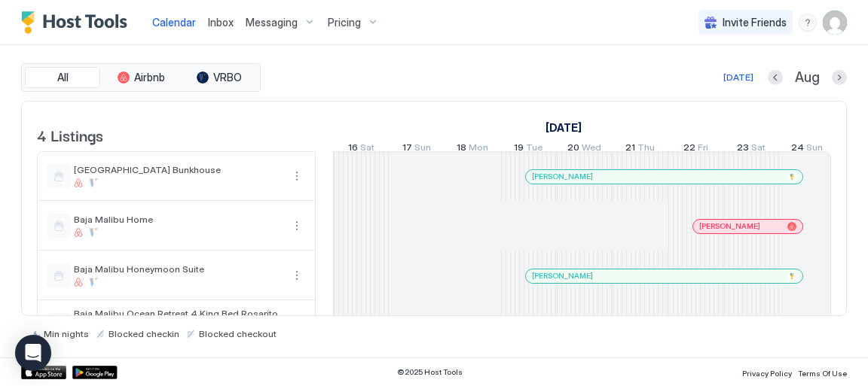 Image resolution: width=868 pixels, height=386 pixels. What do you see at coordinates (174, 21) in the screenshot?
I see `a: Calendar` at bounding box center [174, 21].